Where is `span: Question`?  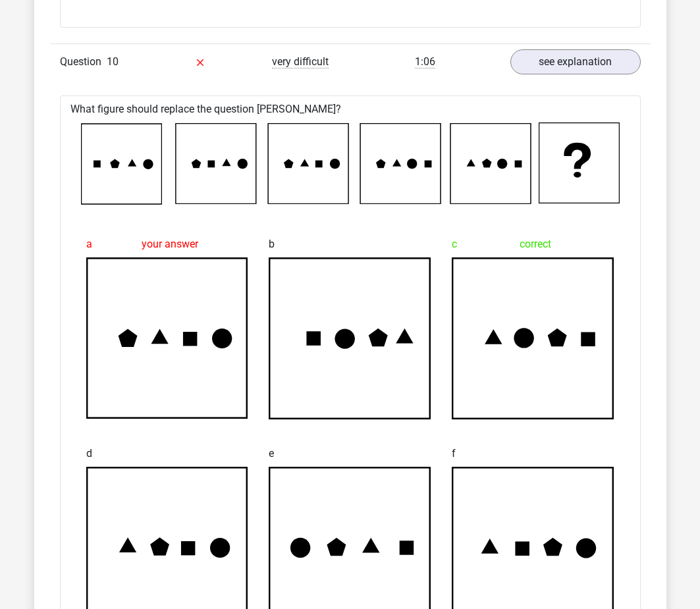
span: Question is located at coordinates (83, 62).